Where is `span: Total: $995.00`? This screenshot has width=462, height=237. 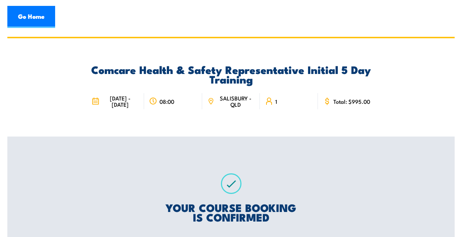
span: Total: $995.00 is located at coordinates (351, 101).